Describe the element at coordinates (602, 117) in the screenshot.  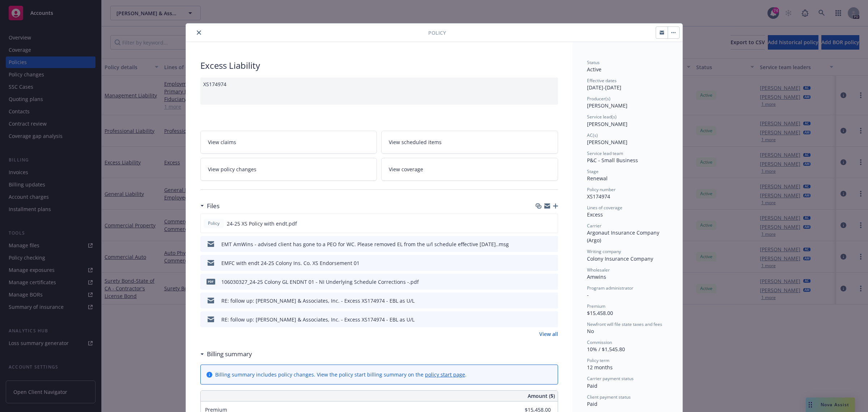
I see `span: Service lead(s)` at that location.